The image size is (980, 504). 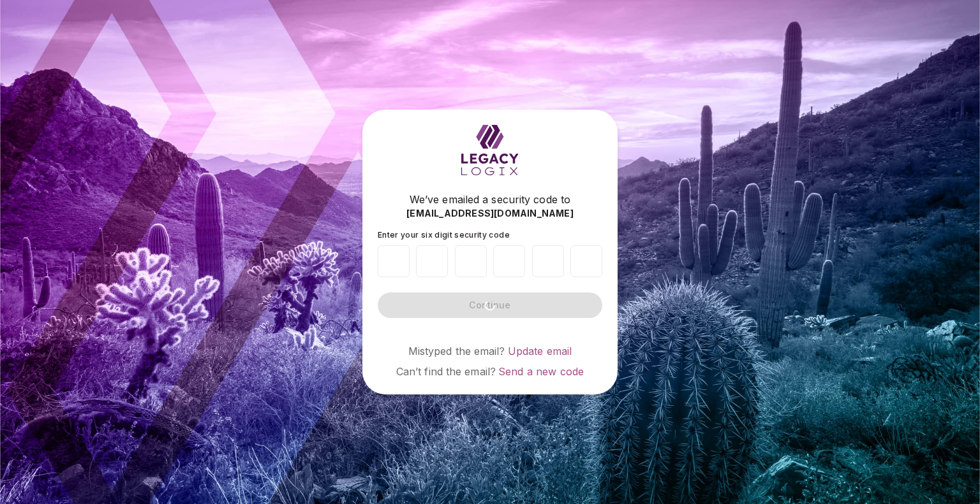 What do you see at coordinates (490, 199) in the screenshot?
I see `span: We’ve emailed a security code to` at bounding box center [490, 199].